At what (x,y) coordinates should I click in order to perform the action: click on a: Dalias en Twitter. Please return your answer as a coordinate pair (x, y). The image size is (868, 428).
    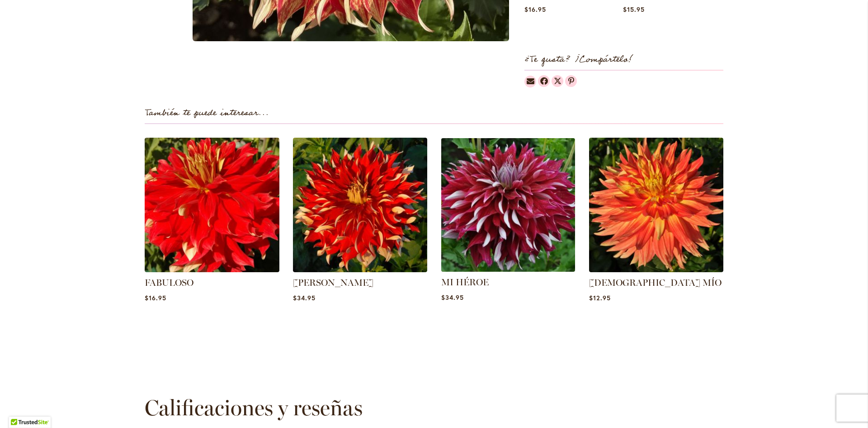
    Looking at the image, I should click on (558, 81).